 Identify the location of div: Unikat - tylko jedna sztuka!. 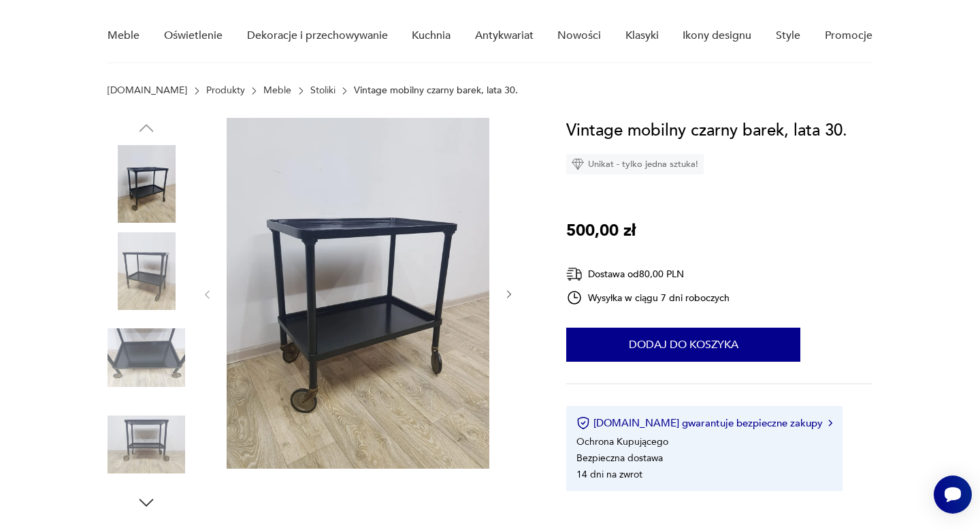
(635, 164).